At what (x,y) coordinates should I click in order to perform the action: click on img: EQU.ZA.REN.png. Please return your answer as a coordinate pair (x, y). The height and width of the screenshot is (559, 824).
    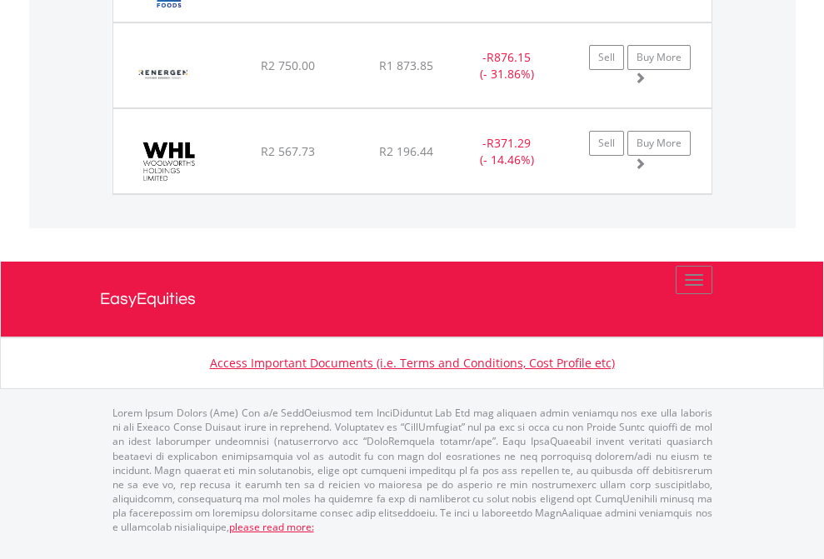
    Looking at the image, I should click on (163, 73).